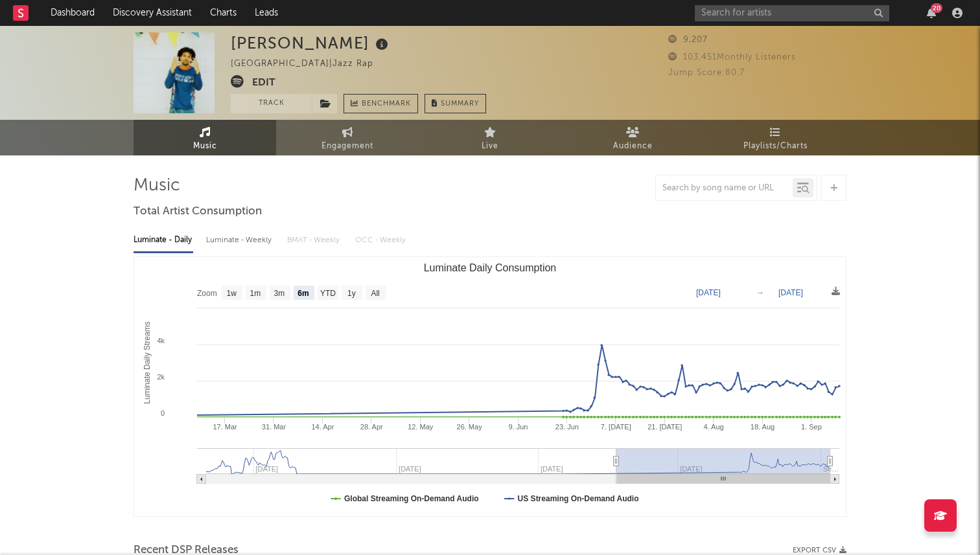 This screenshot has width=980, height=555. Describe the element at coordinates (279, 293) in the screenshot. I see `text: 3m` at that location.